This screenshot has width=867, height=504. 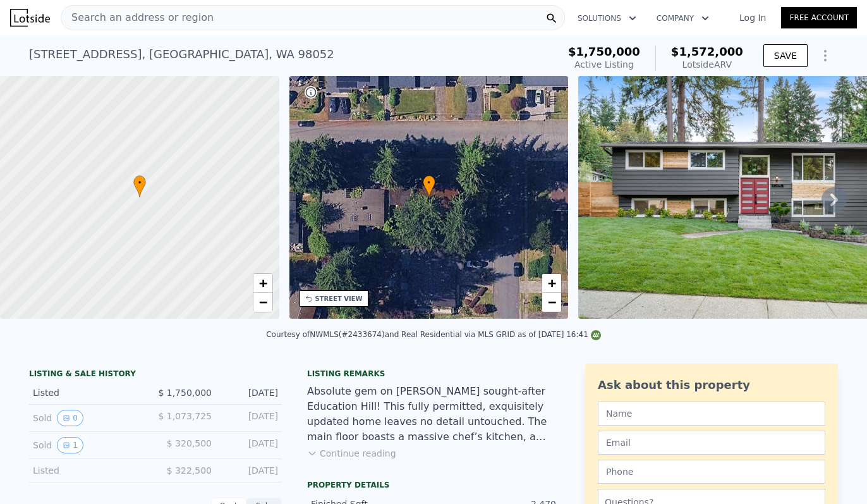 What do you see at coordinates (339, 298) in the screenshot?
I see `div: STREET VIEW` at bounding box center [339, 298].